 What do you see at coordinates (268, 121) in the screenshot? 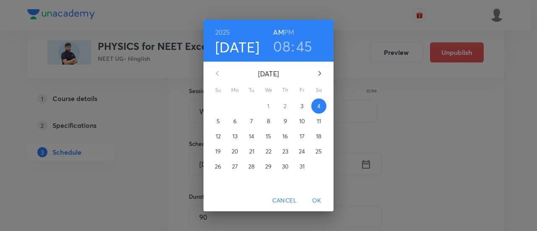
I see `p: 8` at bounding box center [268, 121].